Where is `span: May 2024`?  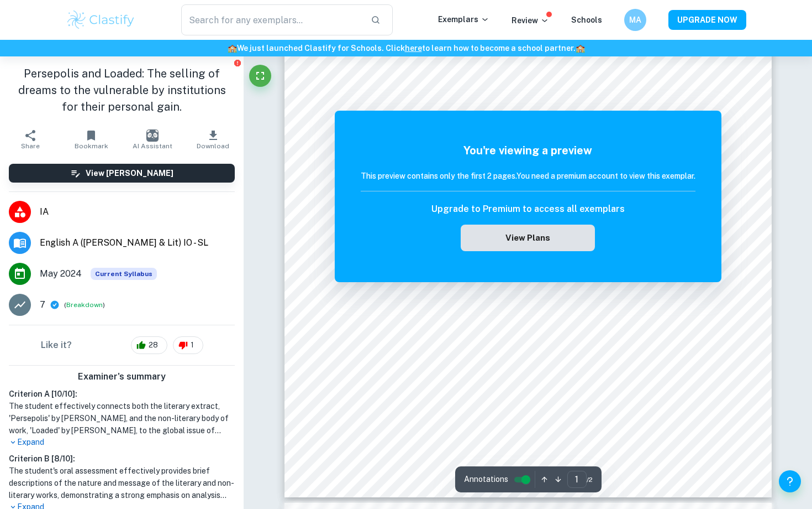
span: May 2024 is located at coordinates (61, 274).